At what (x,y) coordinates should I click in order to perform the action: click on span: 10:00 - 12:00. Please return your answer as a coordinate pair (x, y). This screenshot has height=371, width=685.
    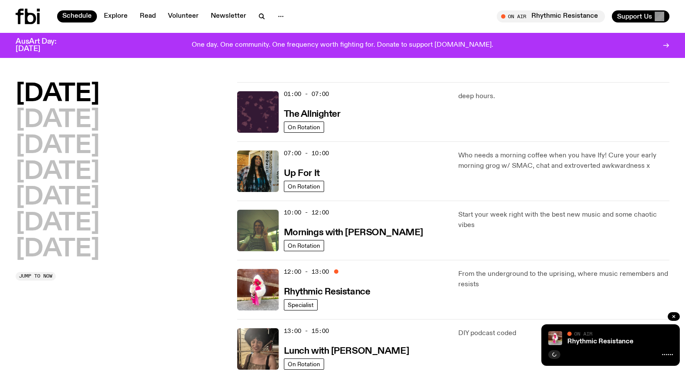
    Looking at the image, I should click on (306, 212).